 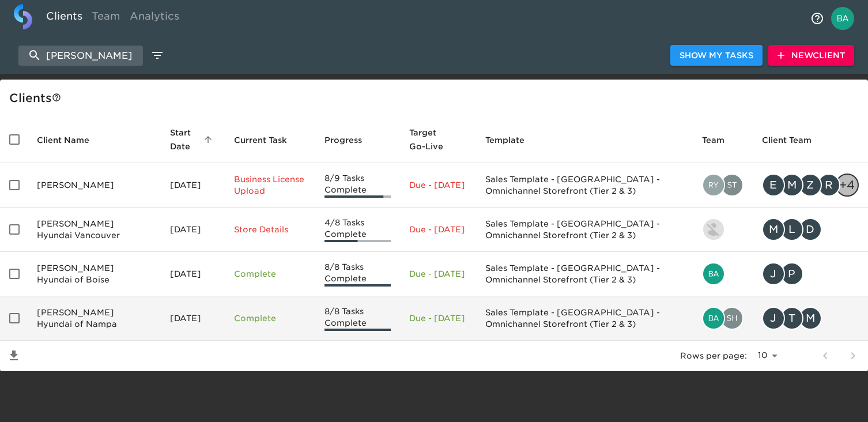 I want to click on img: ryan.tamanini@roadster.com, so click(x=713, y=230).